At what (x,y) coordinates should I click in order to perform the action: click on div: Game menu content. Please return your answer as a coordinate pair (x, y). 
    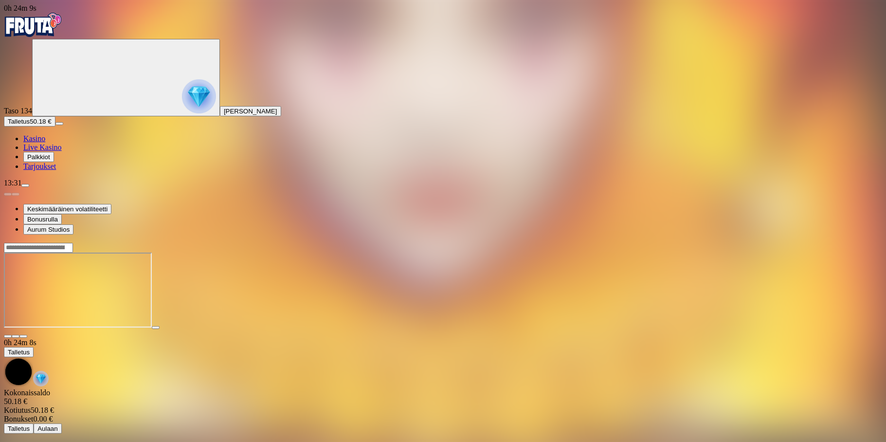
    Looking at the image, I should click on (443, 411).